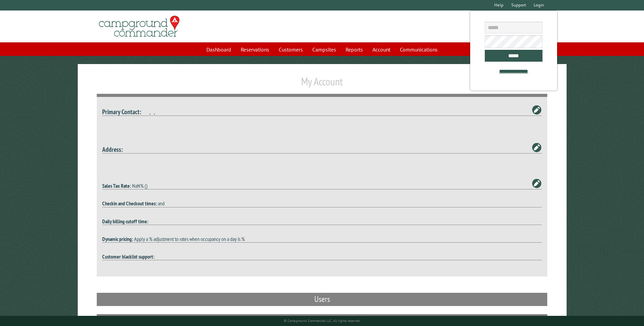 This screenshot has height=326, width=644. What do you see at coordinates (255, 50) in the screenshot?
I see `a: Reservations` at bounding box center [255, 50].